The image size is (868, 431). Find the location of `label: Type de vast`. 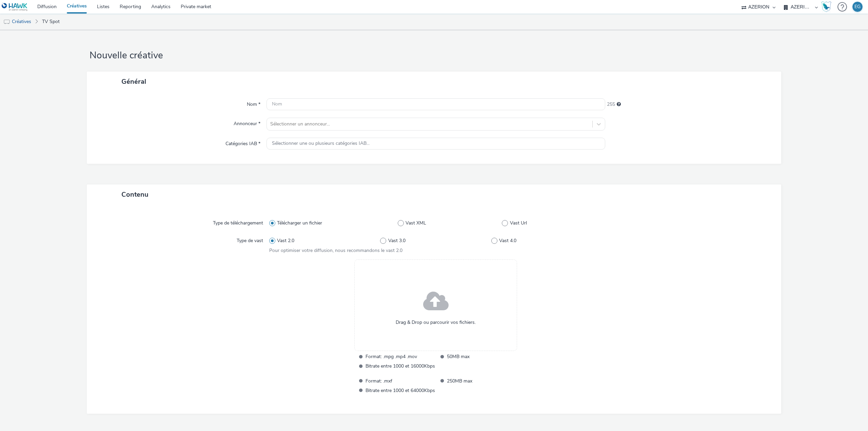

label: Type de vast is located at coordinates (250, 239).